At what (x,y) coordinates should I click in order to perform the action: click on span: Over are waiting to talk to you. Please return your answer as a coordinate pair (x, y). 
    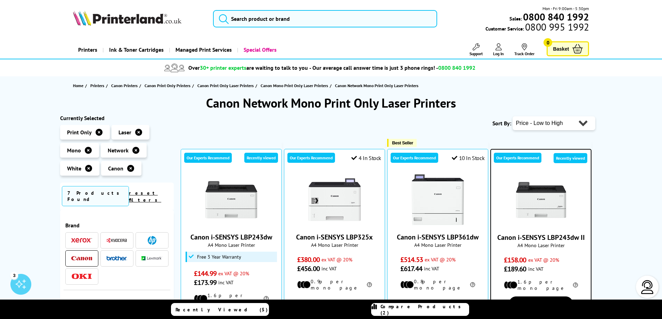
    Looking at the image, I should click on (248, 68).